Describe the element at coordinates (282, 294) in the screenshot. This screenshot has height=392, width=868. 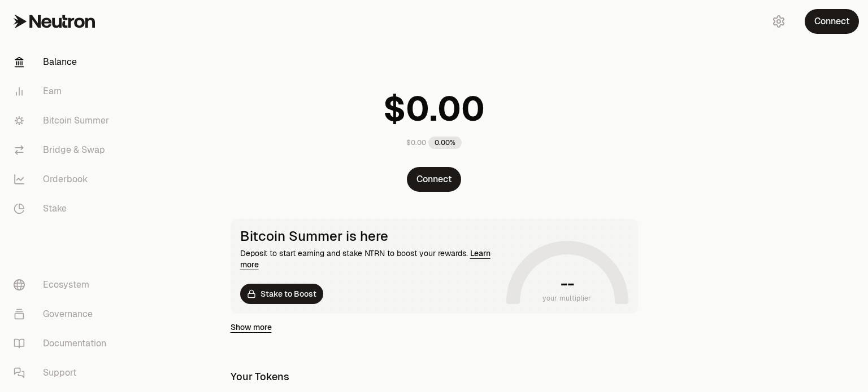
I see `a: Stake to Boost` at that location.